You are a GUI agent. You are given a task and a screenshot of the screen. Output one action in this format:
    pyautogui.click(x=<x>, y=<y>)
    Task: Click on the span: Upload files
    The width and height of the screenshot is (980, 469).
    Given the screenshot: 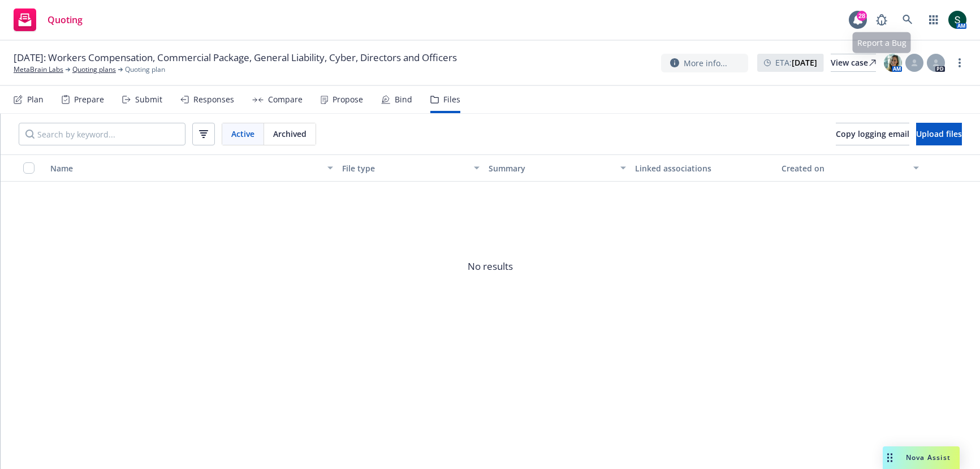 What is the action you would take?
    pyautogui.click(x=938, y=134)
    